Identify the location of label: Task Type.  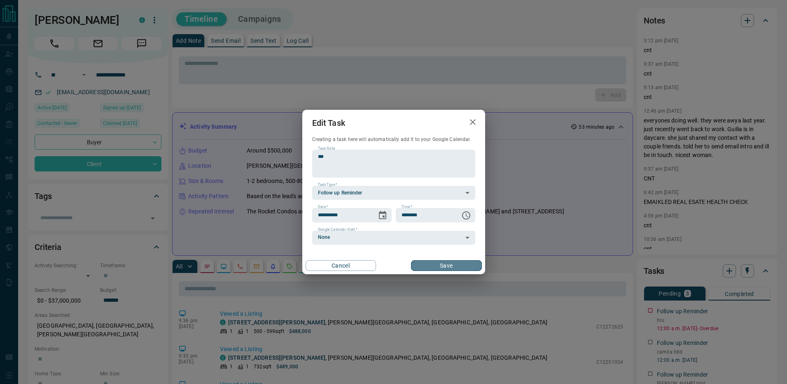
(327, 185).